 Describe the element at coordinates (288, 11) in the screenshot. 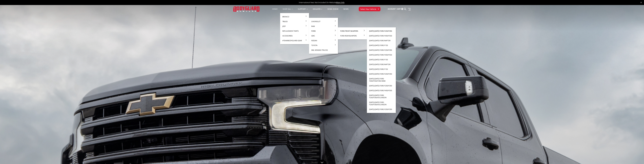

I see `a: shop all` at that location.